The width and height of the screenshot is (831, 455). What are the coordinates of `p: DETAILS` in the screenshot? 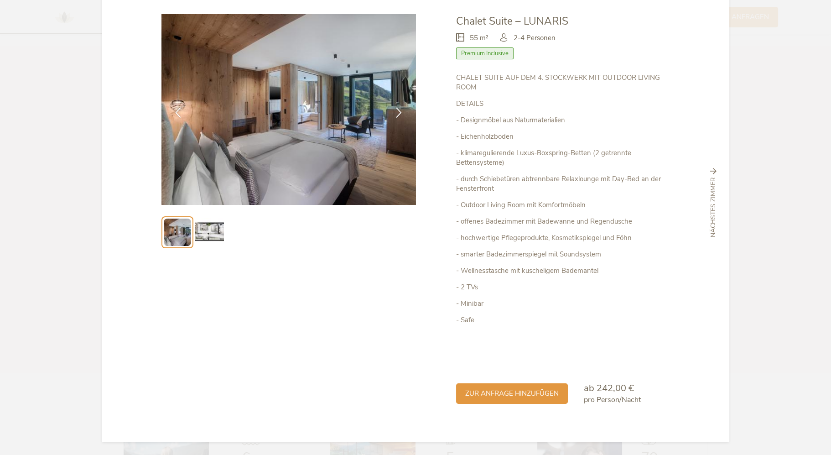 It's located at (563, 104).